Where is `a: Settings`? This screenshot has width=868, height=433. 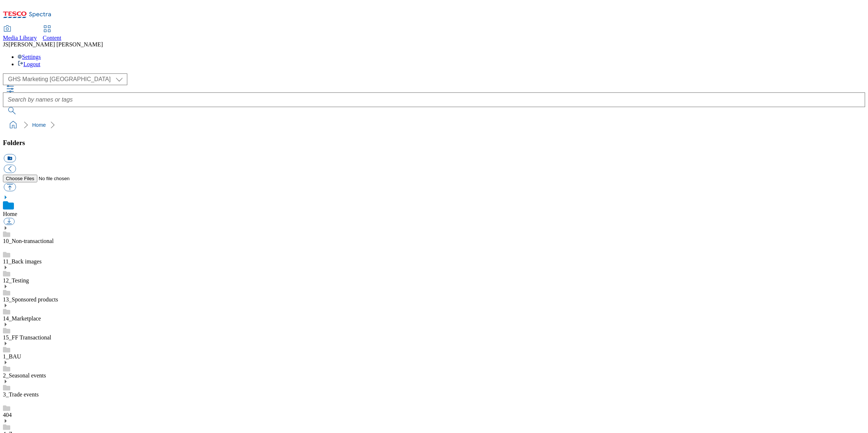 a: Settings is located at coordinates (29, 57).